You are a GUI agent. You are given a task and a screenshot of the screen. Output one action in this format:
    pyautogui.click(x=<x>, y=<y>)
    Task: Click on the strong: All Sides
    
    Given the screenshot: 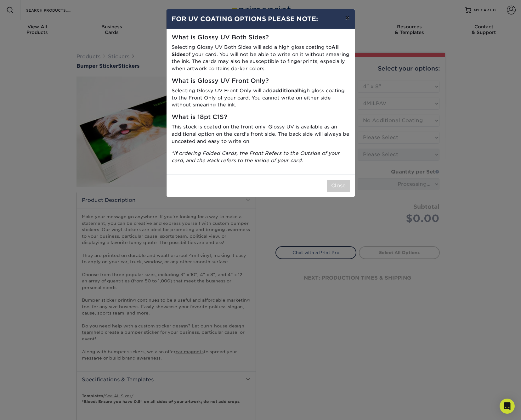 What is the action you would take?
    pyautogui.click(x=255, y=51)
    